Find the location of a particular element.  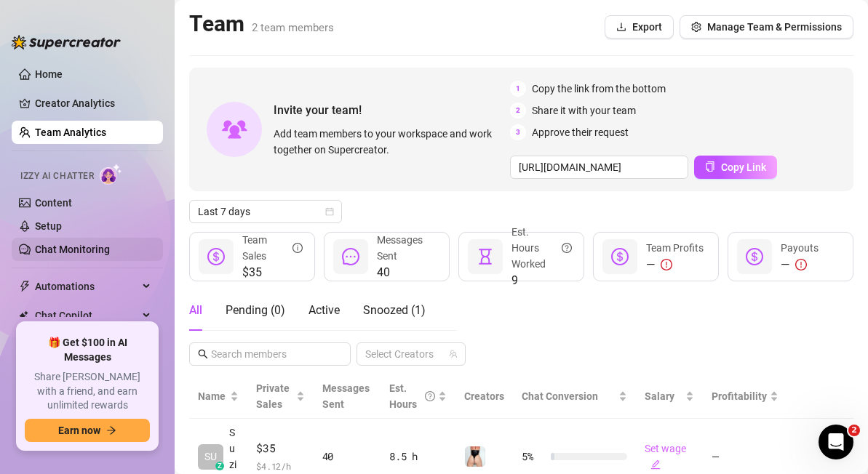

span: team is located at coordinates (454, 354).